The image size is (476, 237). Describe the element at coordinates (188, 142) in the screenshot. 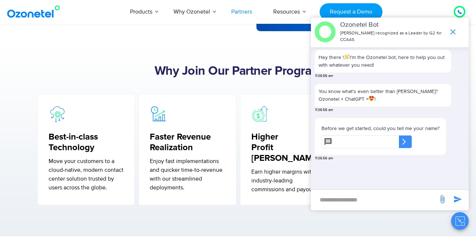

I see `h5: Faster Revenue Realization` at that location.